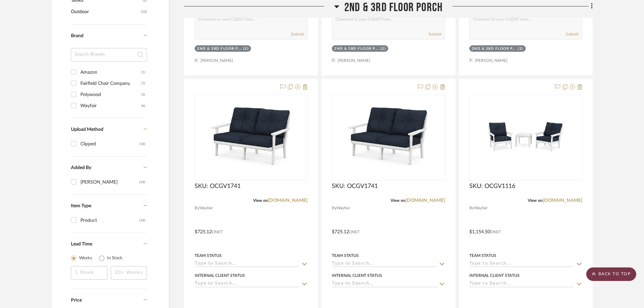 The image size is (644, 308). What do you see at coordinates (109, 54) in the screenshot?
I see `input: Search Brands` at bounding box center [109, 54].